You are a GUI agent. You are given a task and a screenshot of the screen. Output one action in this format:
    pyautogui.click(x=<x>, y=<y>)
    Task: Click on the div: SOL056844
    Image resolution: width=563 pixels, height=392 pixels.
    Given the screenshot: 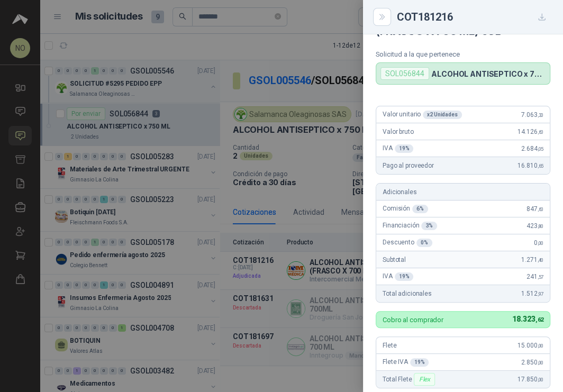 What is the action you would take?
    pyautogui.click(x=405, y=74)
    